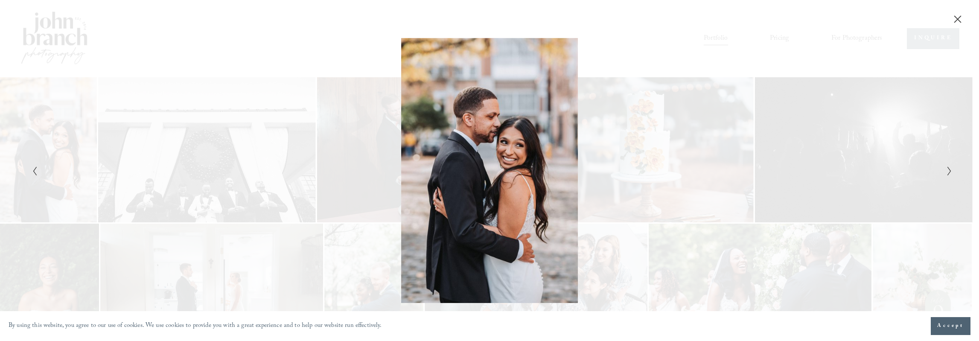 The width and height of the screenshot is (979, 341). I want to click on span: Accept, so click(951, 326).